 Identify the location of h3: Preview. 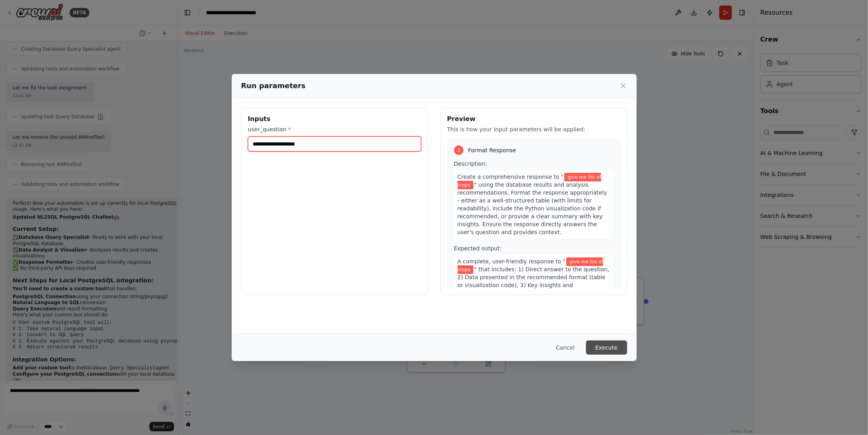
(534, 119).